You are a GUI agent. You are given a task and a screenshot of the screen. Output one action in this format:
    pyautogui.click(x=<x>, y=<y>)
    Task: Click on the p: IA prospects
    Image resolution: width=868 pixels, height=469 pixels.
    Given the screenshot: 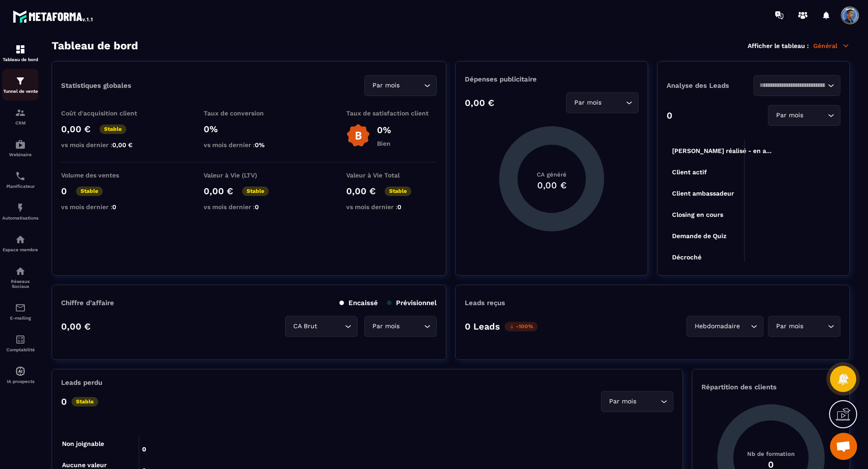 What is the action you would take?
    pyautogui.click(x=21, y=381)
    